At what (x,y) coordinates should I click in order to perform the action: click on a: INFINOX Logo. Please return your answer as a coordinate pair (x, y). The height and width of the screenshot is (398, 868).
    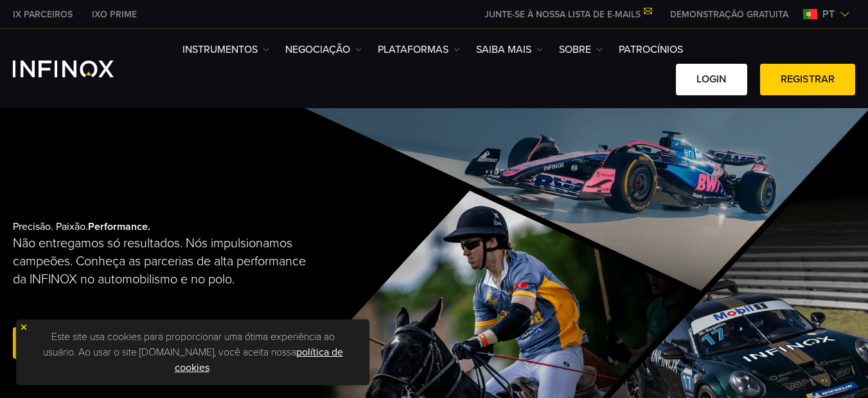
    Looking at the image, I should click on (79, 69).